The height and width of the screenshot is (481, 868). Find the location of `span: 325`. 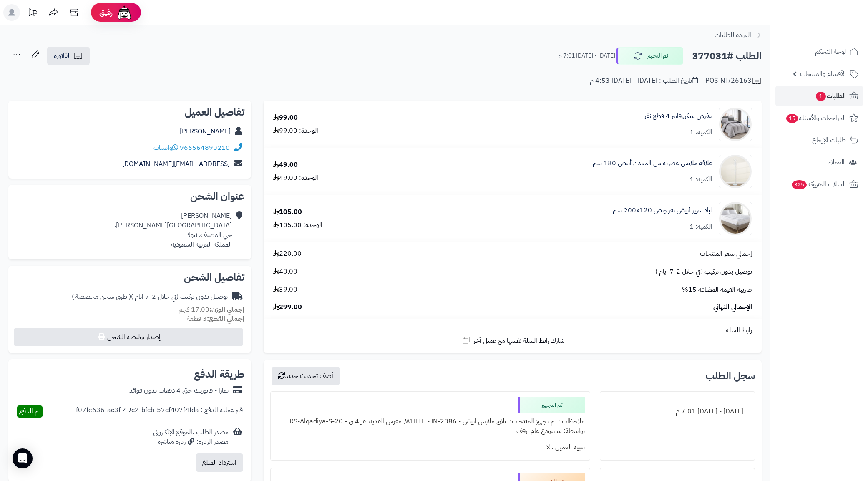

span: 325 is located at coordinates (799, 184).